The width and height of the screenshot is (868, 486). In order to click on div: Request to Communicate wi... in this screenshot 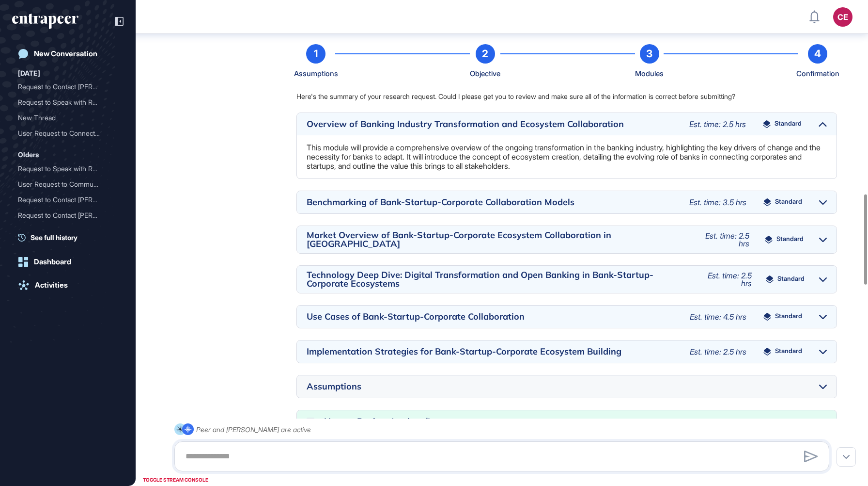, I will do `click(64, 231)`.